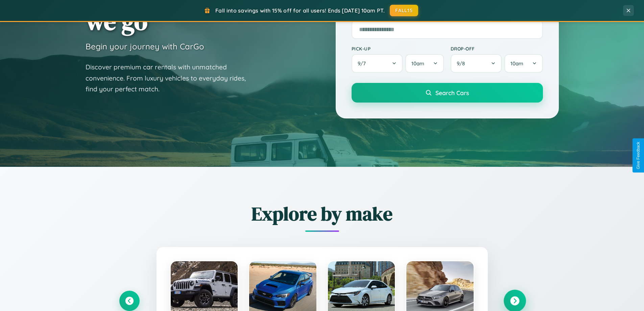 The width and height of the screenshot is (644, 311). I want to click on span: Search Cars, so click(452, 92).